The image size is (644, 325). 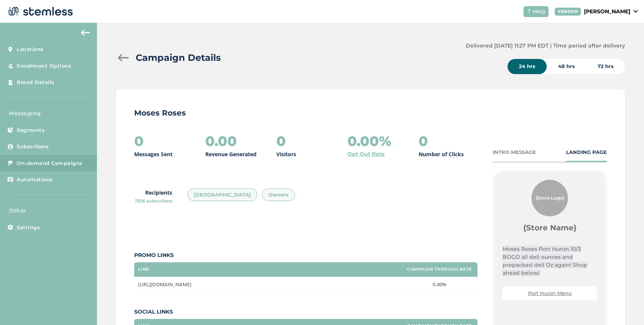 I want to click on label: Campaign Through Rate, so click(x=439, y=269).